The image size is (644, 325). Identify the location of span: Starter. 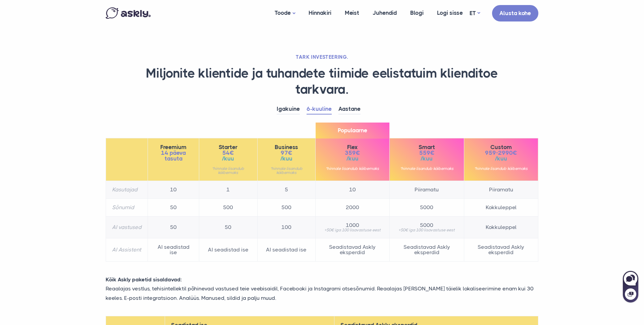
(228, 147).